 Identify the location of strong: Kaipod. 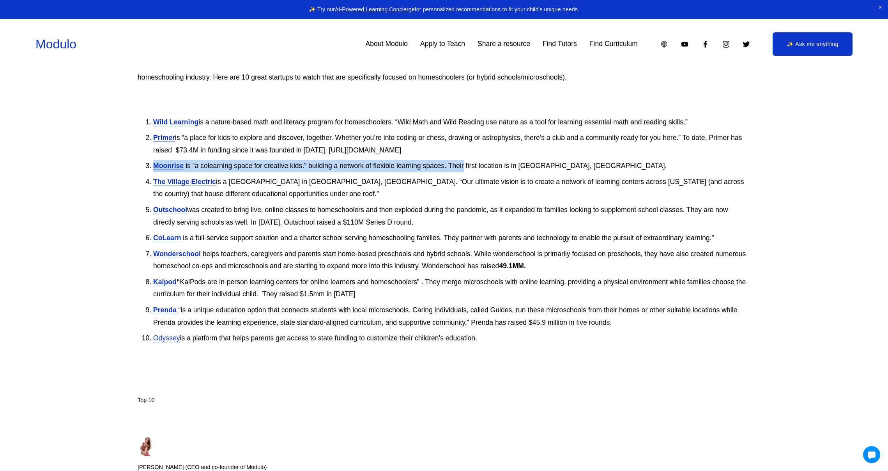
(165, 282).